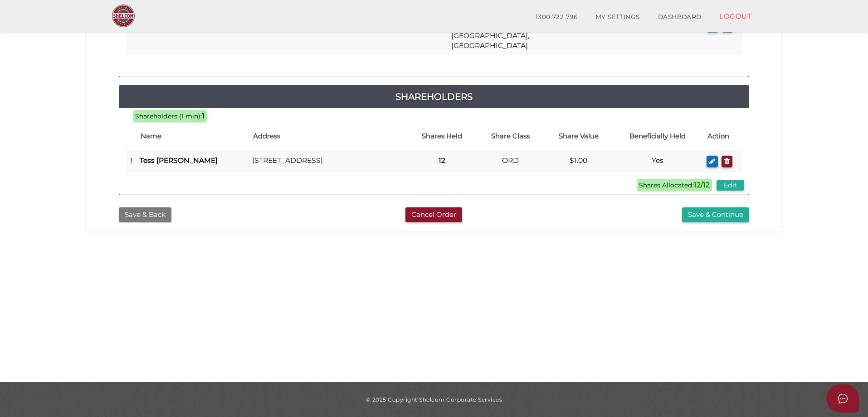 The image size is (868, 417). Describe the element at coordinates (510, 161) in the screenshot. I see `td: ORD` at that location.